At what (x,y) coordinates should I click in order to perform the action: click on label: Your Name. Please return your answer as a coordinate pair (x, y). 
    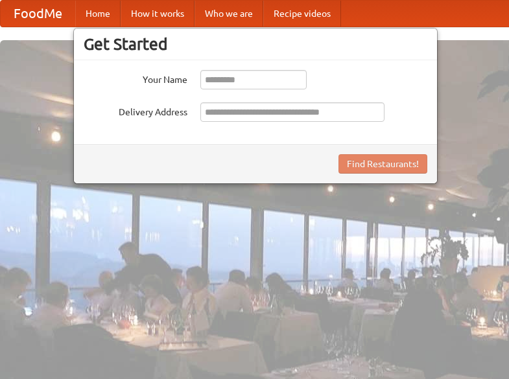
    Looking at the image, I should click on (135, 78).